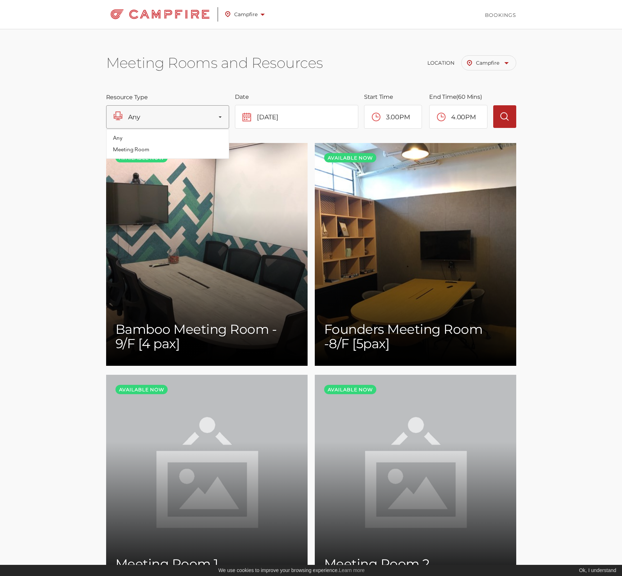 This screenshot has height=576, width=622. Describe the element at coordinates (596, 571) in the screenshot. I see `div: Ok, I understand` at that location.